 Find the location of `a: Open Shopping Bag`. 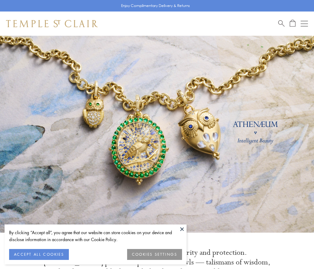

a: Open Shopping Bag is located at coordinates (292, 23).